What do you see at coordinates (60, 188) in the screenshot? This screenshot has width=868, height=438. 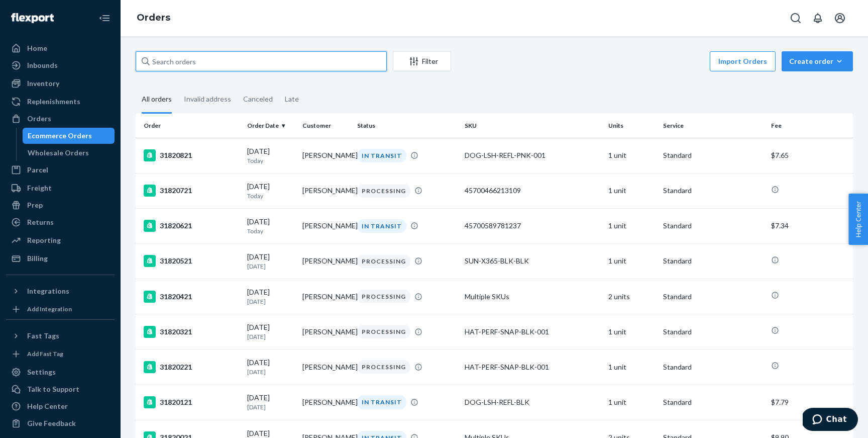 I see `a: Freight` at bounding box center [60, 188].